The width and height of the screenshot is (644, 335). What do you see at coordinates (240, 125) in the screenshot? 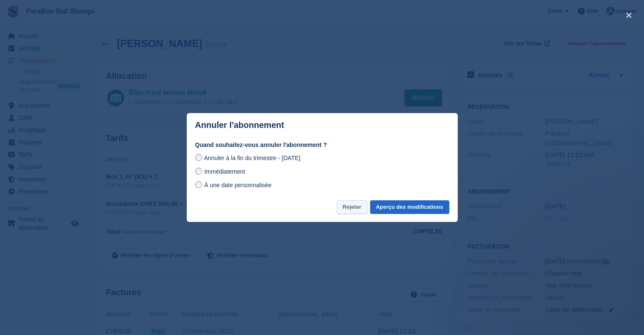
I see `p: Annuler l'abonnement` at bounding box center [240, 125].